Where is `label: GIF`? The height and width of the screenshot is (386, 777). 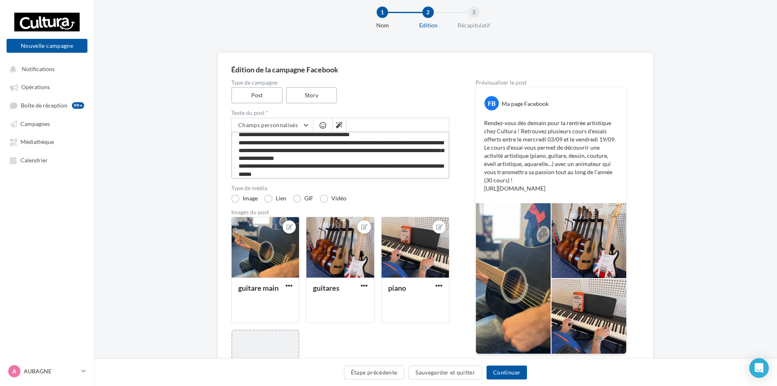
label: GIF is located at coordinates (303, 199).